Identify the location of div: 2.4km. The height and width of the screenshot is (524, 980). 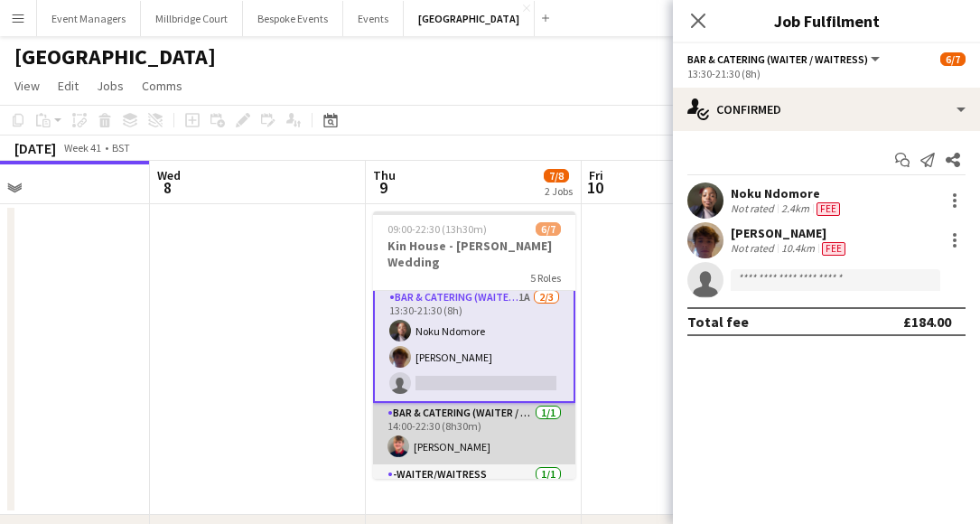
(794, 208).